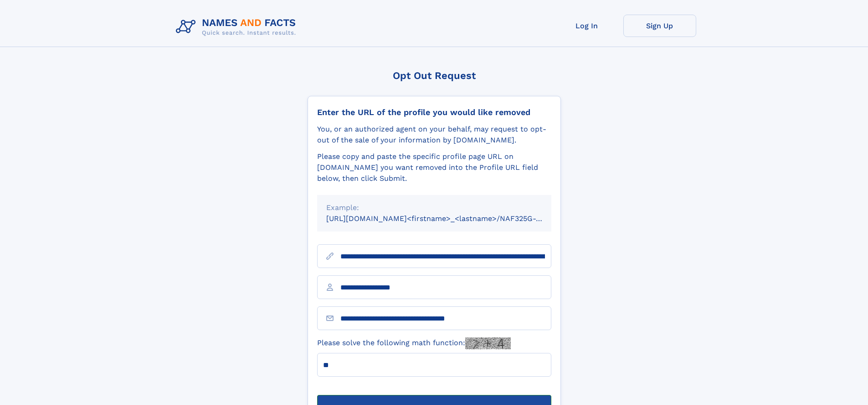 The height and width of the screenshot is (405, 868). I want to click on div: Enter the URL of the profile you would like removed, so click(434, 112).